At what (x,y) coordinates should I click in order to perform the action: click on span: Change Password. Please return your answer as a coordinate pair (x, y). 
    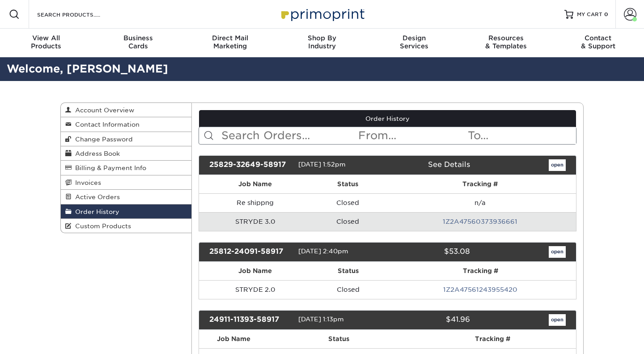
    Looking at the image, I should click on (102, 139).